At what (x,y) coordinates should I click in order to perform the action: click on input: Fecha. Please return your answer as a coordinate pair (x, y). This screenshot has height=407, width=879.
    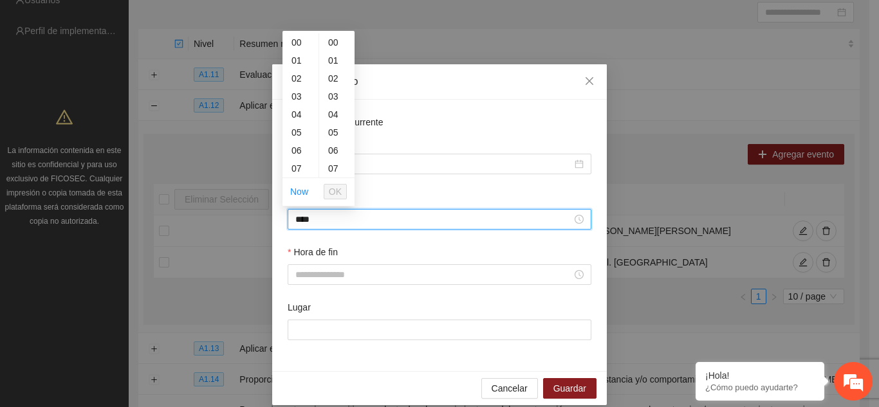
    Looking at the image, I should click on (434, 164).